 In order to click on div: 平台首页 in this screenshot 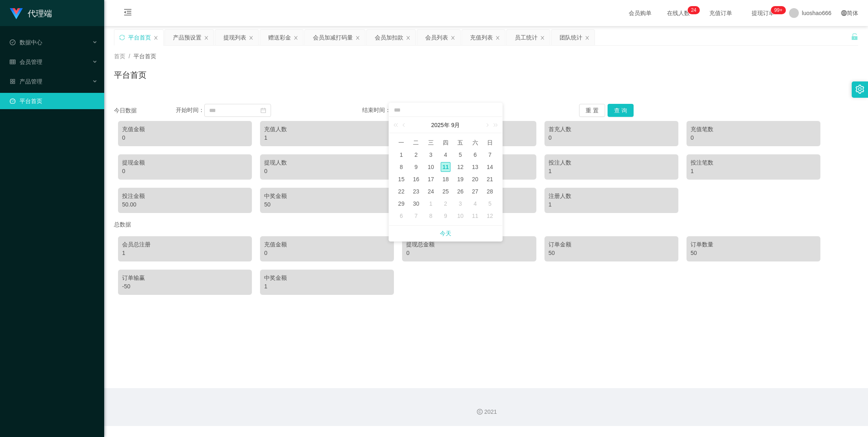, I will do `click(140, 38)`.